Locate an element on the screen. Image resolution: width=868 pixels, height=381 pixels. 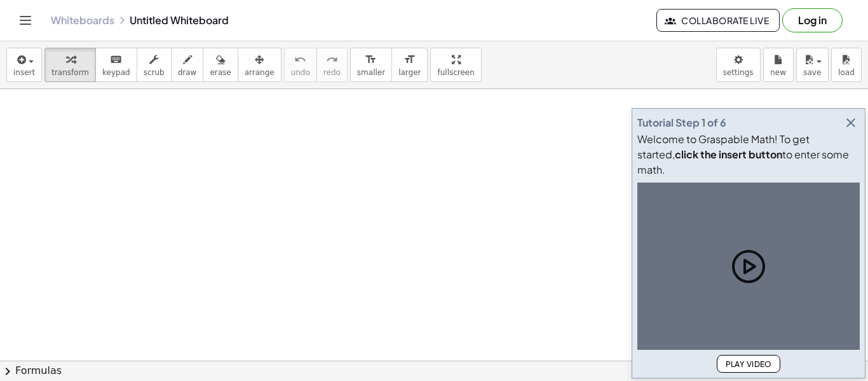
i: keyboard is located at coordinates (115, 59).